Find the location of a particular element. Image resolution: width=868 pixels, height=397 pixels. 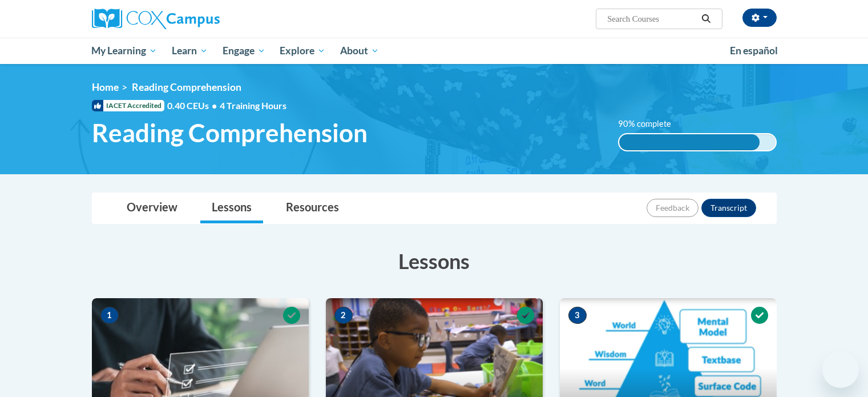

span: 4 Training Hours is located at coordinates (253, 105).